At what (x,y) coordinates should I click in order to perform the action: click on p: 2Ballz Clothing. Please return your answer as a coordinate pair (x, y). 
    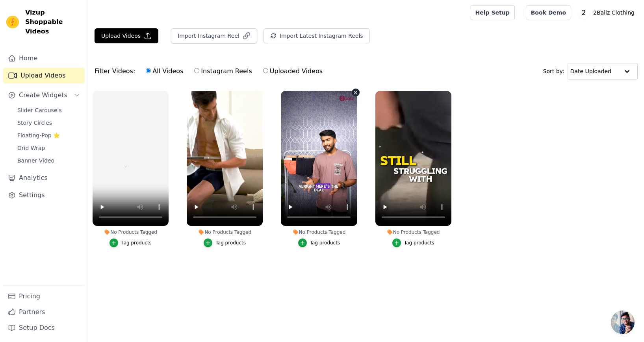
    Looking at the image, I should click on (613, 13).